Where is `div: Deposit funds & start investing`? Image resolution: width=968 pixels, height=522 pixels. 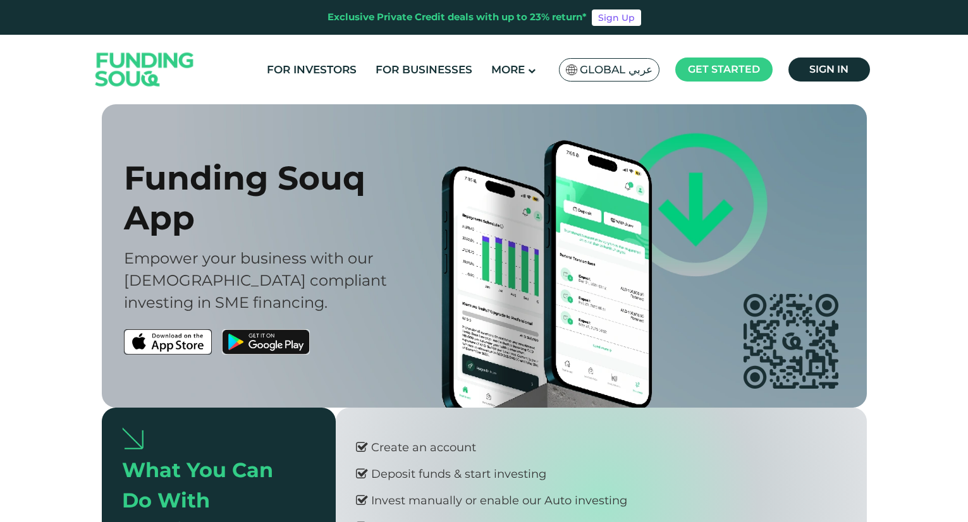
div: Deposit funds & start investing is located at coordinates (459, 474).